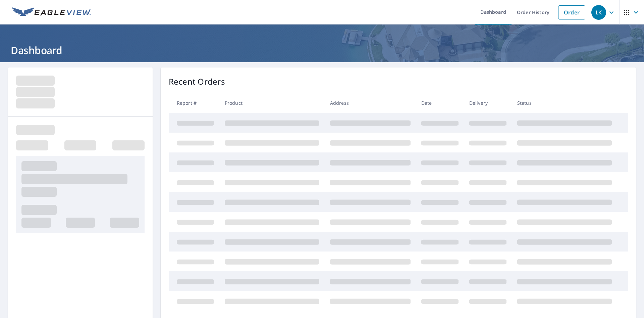  I want to click on h1: Dashboard, so click(322, 50).